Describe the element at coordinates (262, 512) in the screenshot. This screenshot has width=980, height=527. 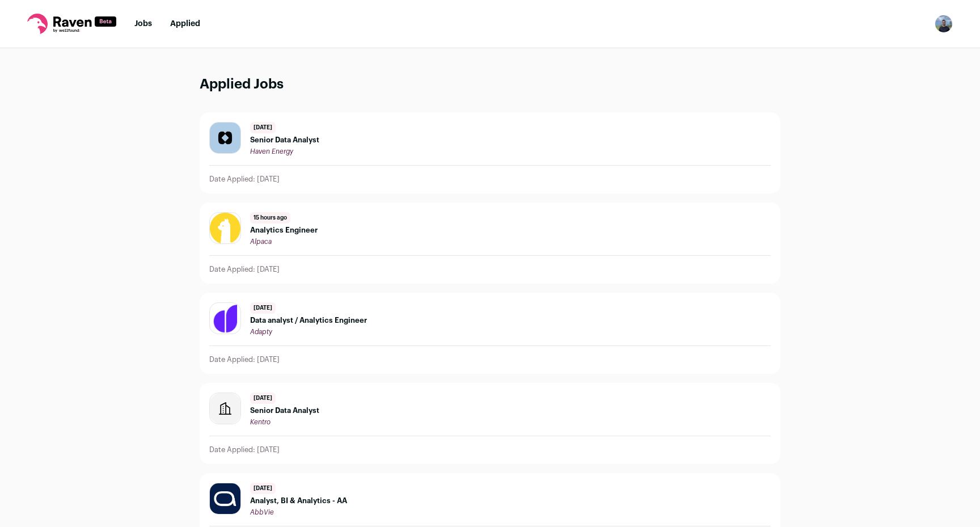
I see `span: AbbVie` at that location.